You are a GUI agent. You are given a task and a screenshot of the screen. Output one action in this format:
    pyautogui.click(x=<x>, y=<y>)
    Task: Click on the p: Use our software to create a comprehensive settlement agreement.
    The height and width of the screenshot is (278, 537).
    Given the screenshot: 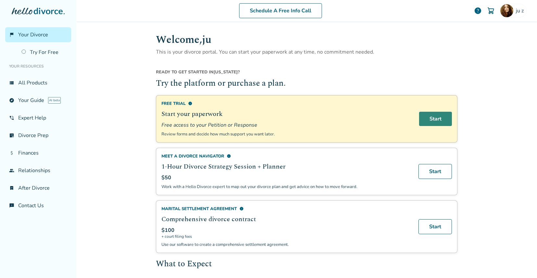 What is the action you would take?
    pyautogui.click(x=286, y=245)
    